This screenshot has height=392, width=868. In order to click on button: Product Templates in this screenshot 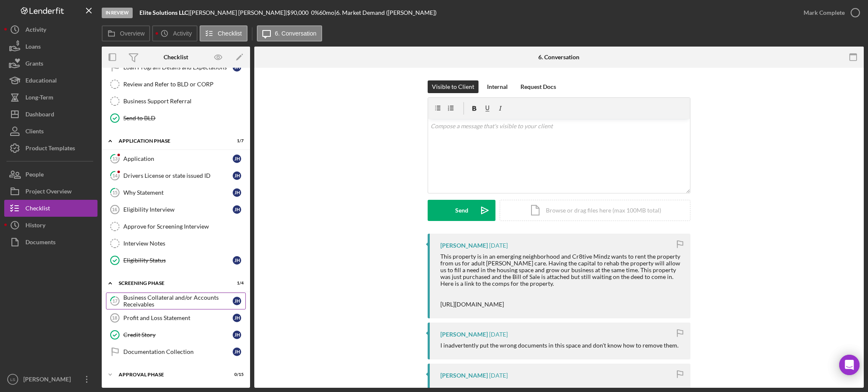, I will do `click(51, 148)`.